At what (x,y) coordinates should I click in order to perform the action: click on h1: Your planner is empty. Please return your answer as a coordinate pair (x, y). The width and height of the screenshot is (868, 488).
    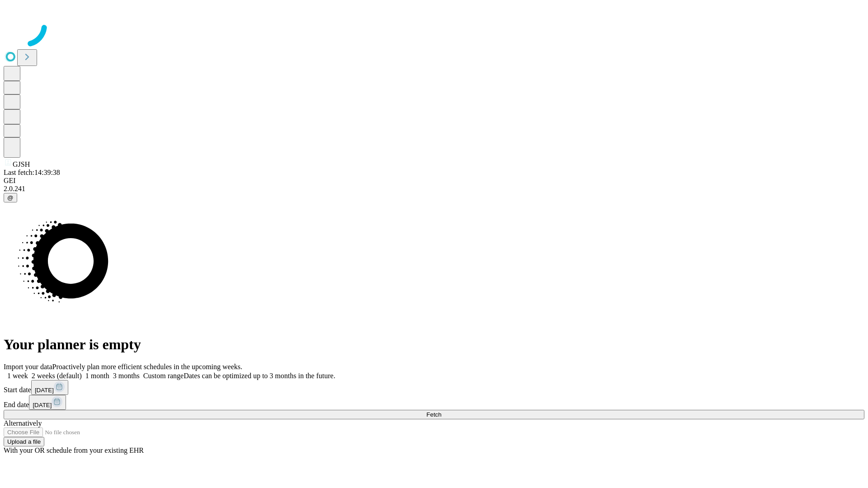
    Looking at the image, I should click on (434, 344).